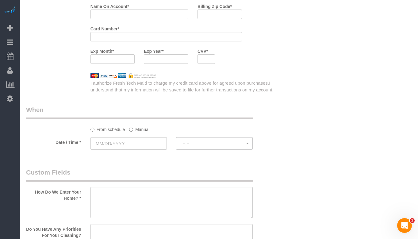  I want to click on a: Automaid Logo, so click(10, 10).